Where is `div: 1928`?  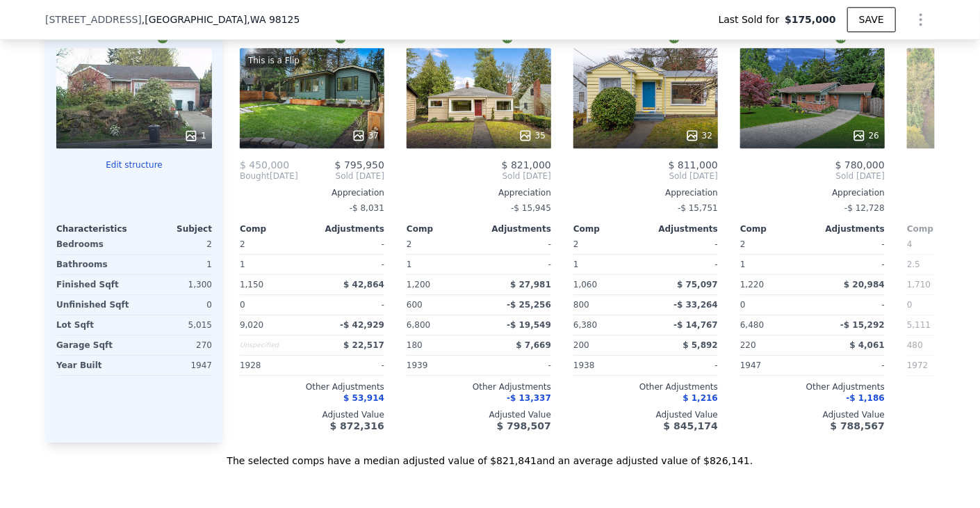
div: 1928 is located at coordinates (275, 365).